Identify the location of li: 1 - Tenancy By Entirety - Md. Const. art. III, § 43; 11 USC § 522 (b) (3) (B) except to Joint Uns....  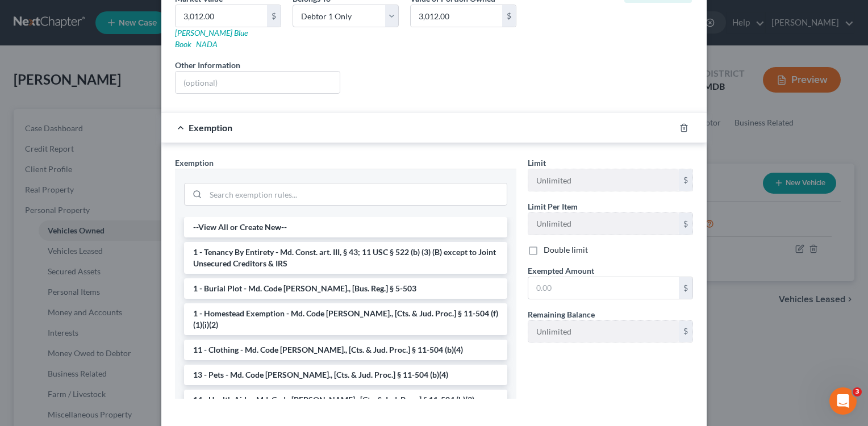
(345, 258).